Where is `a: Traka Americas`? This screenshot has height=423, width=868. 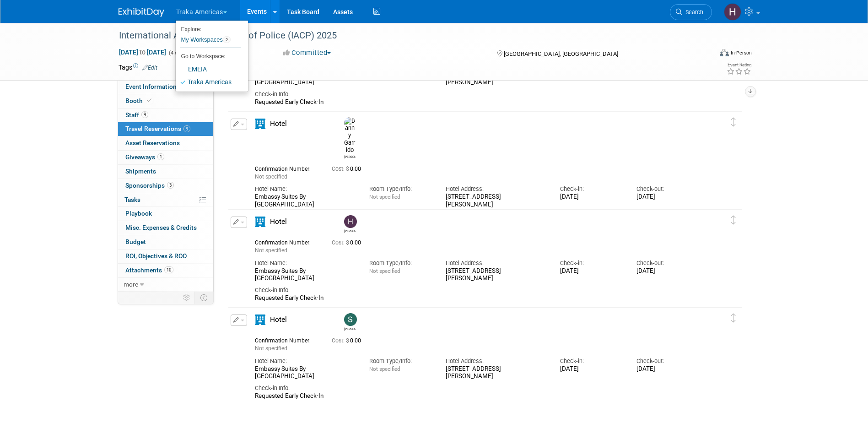 a: Traka Americas is located at coordinates (208, 82).